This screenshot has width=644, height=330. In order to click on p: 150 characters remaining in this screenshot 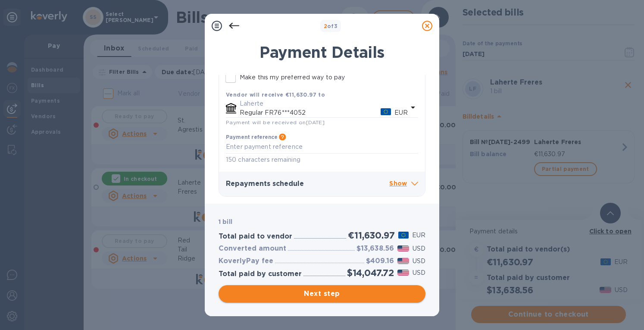, I will do `click(322, 160)`.